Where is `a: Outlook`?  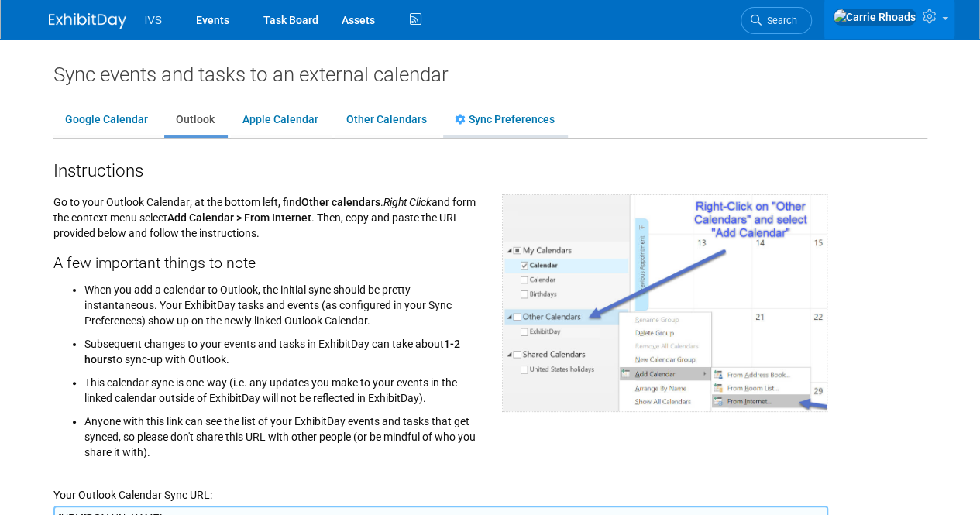 a: Outlook is located at coordinates (195, 120).